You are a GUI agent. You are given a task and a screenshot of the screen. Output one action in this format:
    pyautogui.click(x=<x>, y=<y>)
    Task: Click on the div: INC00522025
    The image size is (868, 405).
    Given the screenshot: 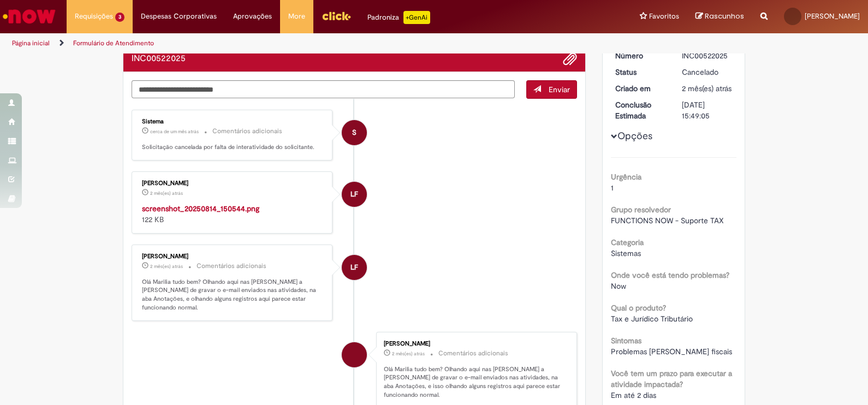 What is the action you would take?
    pyautogui.click(x=707, y=56)
    